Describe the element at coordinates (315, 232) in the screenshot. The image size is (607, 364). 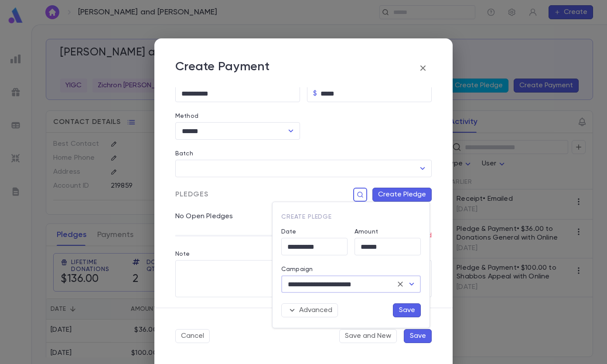
I see `label: Date` at that location.